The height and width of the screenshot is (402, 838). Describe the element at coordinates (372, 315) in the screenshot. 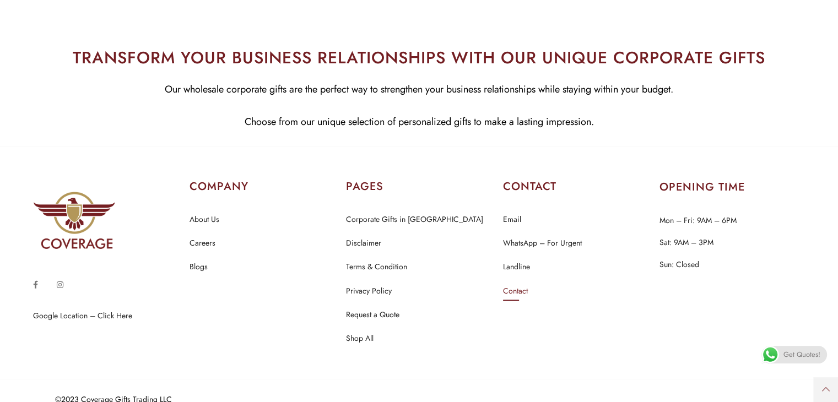

I see `a: Request a Quote` at that location.